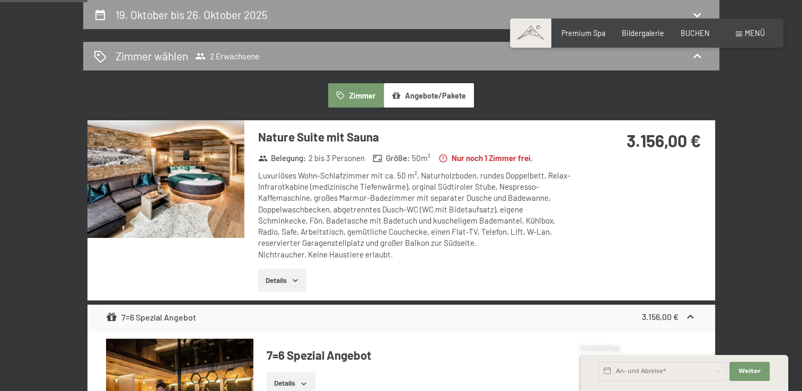 The height and width of the screenshot is (391, 802). Describe the element at coordinates (482, 355) in the screenshot. I see `h4: 7=6 Spezial Angebot` at that location.